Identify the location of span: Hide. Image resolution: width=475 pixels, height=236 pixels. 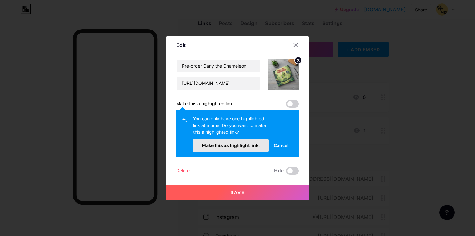
(279, 171).